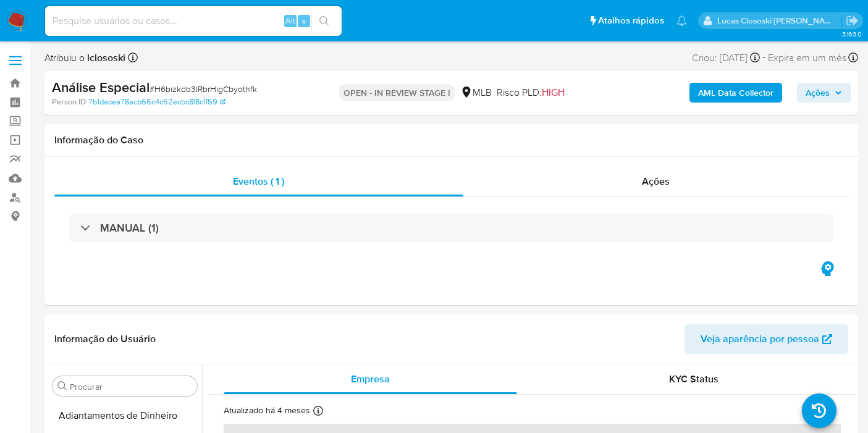 The height and width of the screenshot is (433, 868). I want to click on a: Sair, so click(852, 20).